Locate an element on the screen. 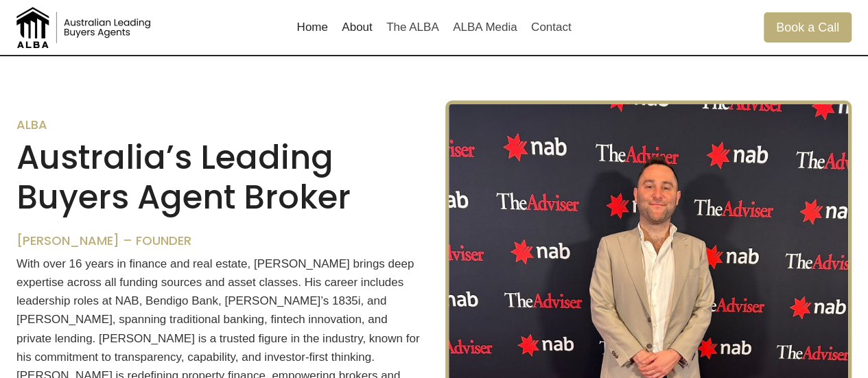 Image resolution: width=868 pixels, height=378 pixels. img: Australian Leading Buyers Agents is located at coordinates (85, 28).